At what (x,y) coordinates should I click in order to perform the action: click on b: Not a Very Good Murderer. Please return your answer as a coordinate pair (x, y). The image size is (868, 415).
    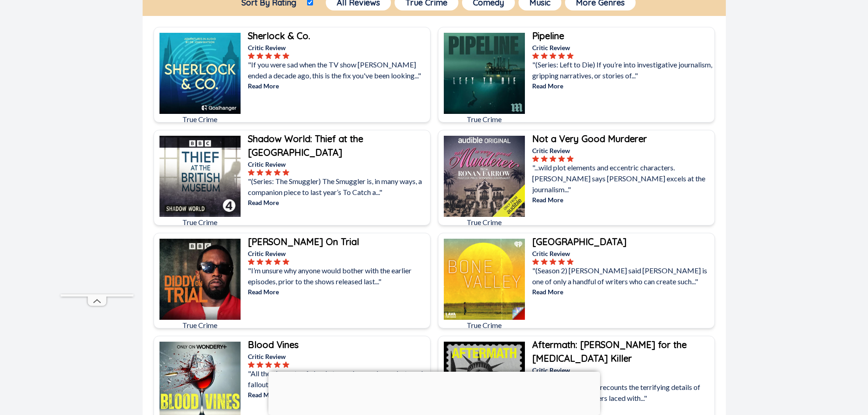
    Looking at the image, I should click on (589, 138).